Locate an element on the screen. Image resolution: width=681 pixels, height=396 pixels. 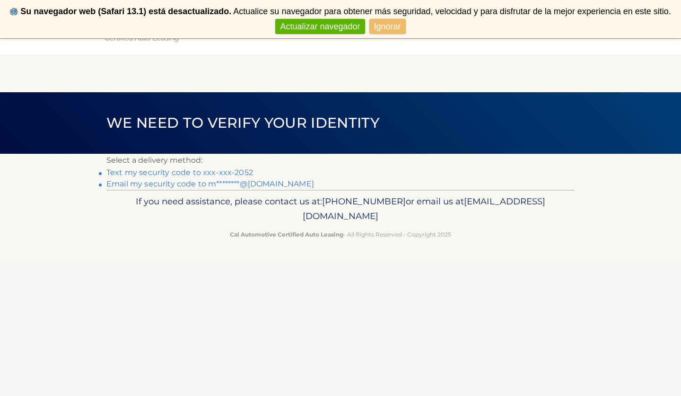
p: If you need assistance, please contact us at: or email us at is located at coordinates (341, 209).